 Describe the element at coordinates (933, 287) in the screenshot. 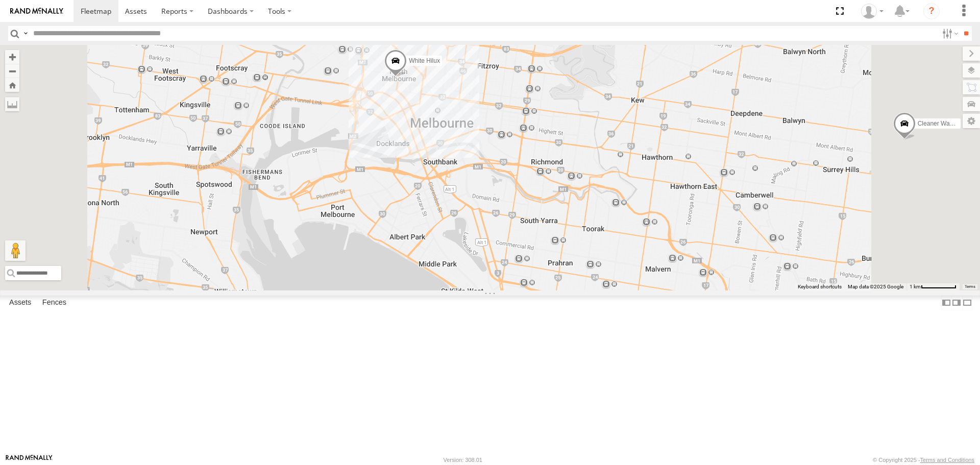

I see `button: Map Scale: 1 km per 66 pixels` at that location.